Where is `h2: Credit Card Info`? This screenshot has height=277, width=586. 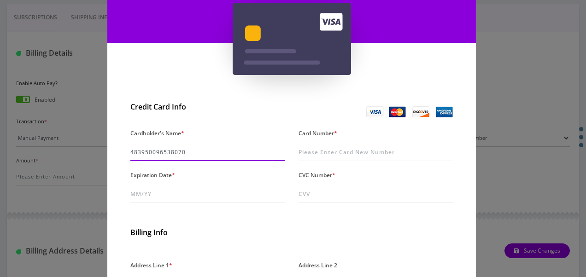
h2: Credit Card Info is located at coordinates (207, 107).